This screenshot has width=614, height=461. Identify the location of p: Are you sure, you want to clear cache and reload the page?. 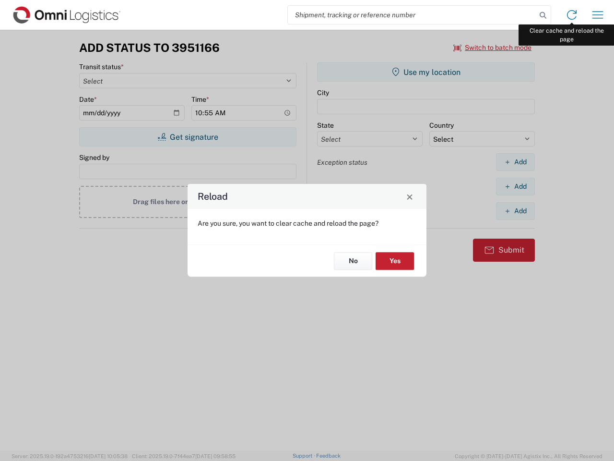
(307, 223).